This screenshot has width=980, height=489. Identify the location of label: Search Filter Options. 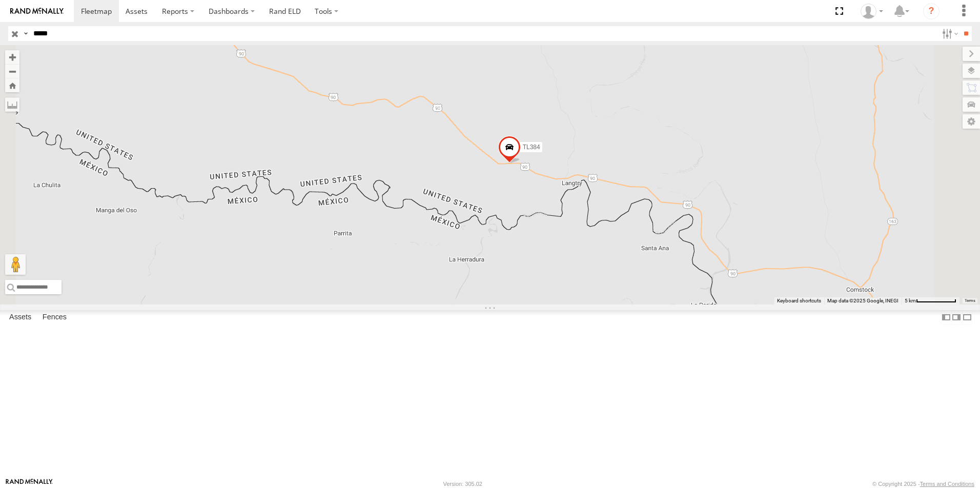
(949, 34).